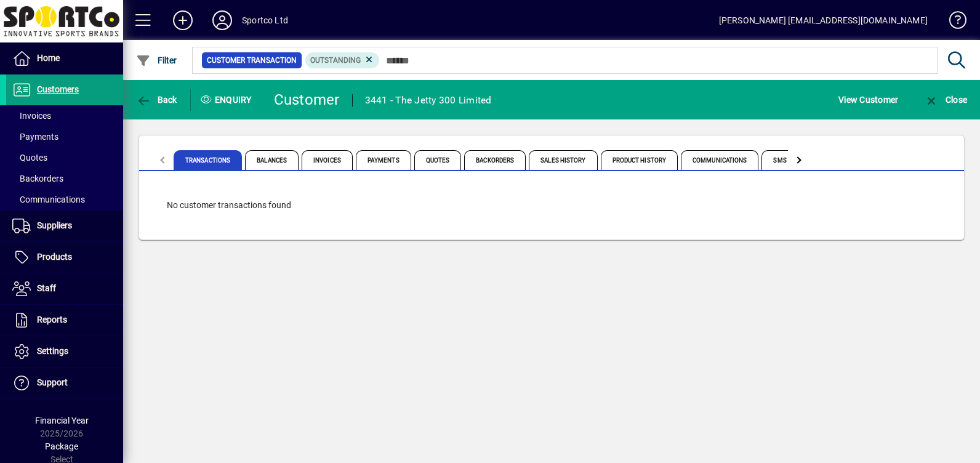 This screenshot has width=980, height=463. I want to click on span: SMS Messages, so click(797, 160).